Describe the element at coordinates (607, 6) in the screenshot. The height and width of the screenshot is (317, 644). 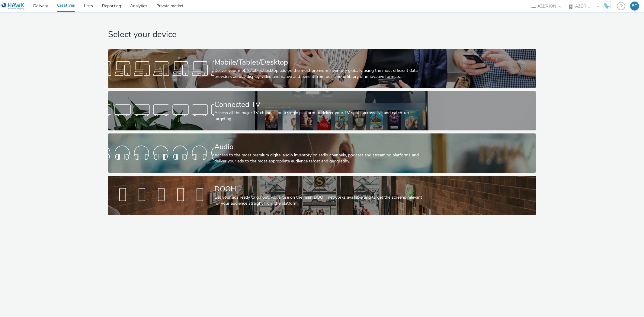
I see `div: Hawk Academy` at that location.